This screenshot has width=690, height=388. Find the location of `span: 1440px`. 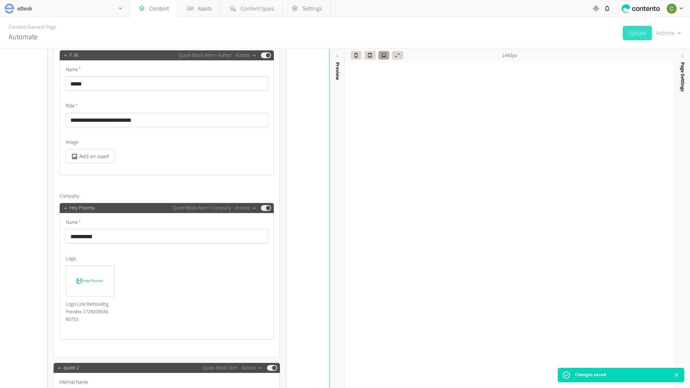

span: 1440px is located at coordinates (510, 56).